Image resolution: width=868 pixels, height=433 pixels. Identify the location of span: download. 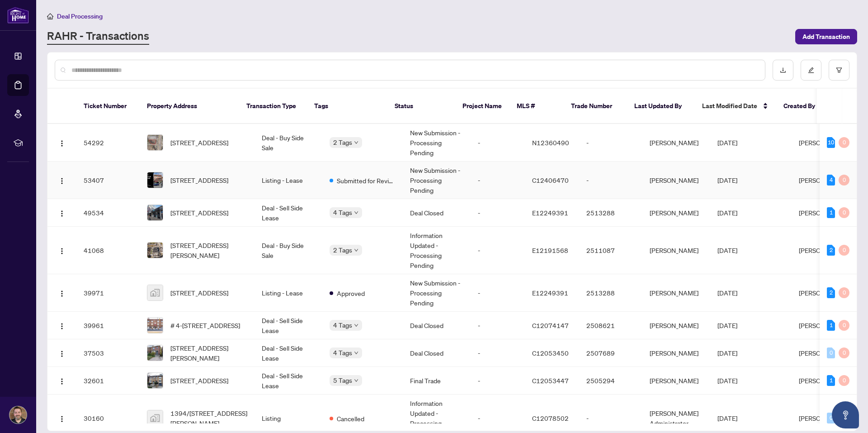
(783, 70).